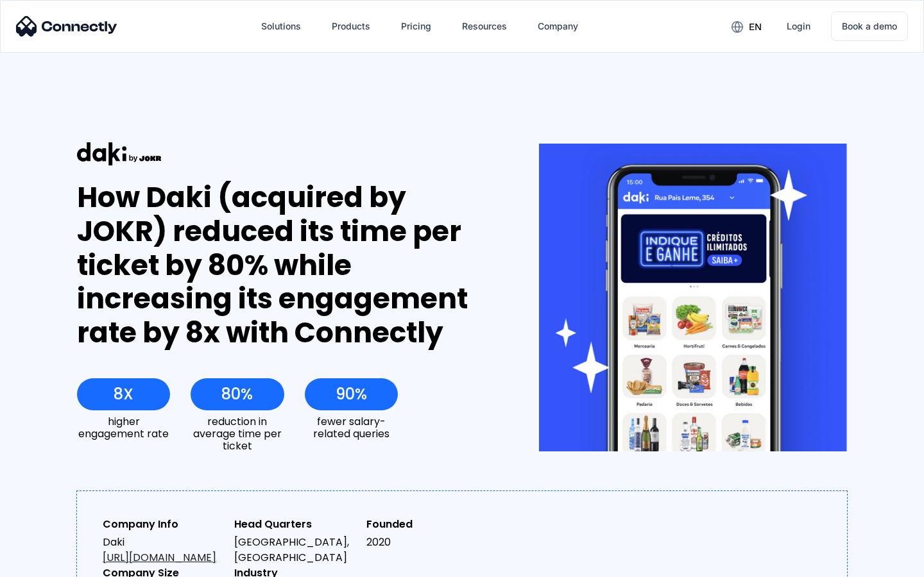  What do you see at coordinates (45, 564) in the screenshot?
I see `aside: Language selected: English` at bounding box center [45, 564].